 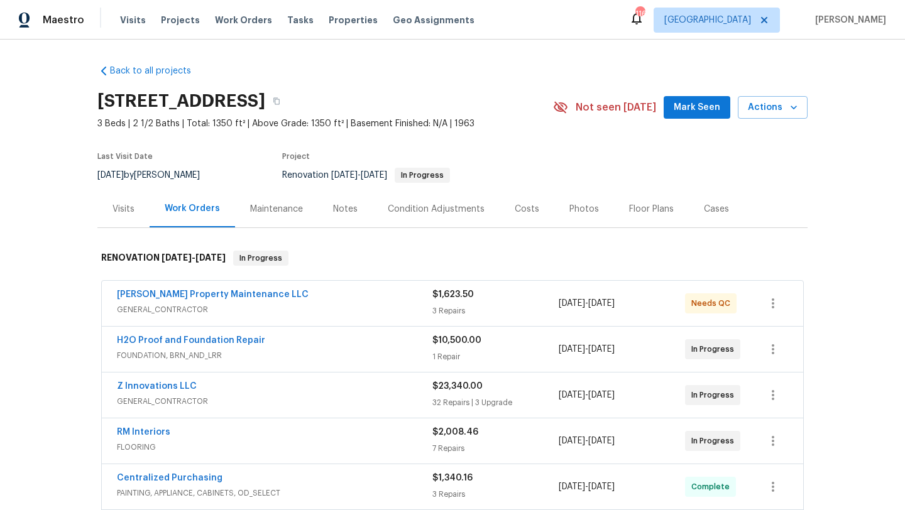 What do you see at coordinates (192, 209) in the screenshot?
I see `div: Work Orders` at bounding box center [192, 209].